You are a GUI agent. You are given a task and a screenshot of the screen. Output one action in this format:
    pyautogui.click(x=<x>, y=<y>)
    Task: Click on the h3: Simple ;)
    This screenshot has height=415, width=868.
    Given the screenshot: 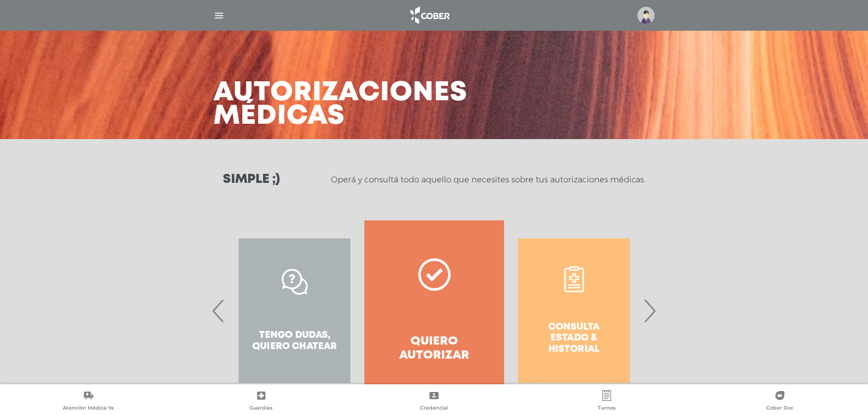 What is the action you would take?
    pyautogui.click(x=251, y=180)
    